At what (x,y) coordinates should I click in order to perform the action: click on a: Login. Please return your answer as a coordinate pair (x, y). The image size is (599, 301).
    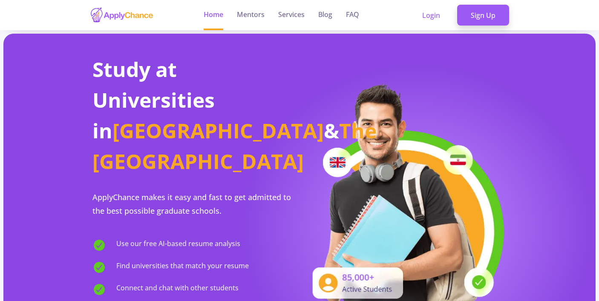
    Looking at the image, I should click on (431, 15).